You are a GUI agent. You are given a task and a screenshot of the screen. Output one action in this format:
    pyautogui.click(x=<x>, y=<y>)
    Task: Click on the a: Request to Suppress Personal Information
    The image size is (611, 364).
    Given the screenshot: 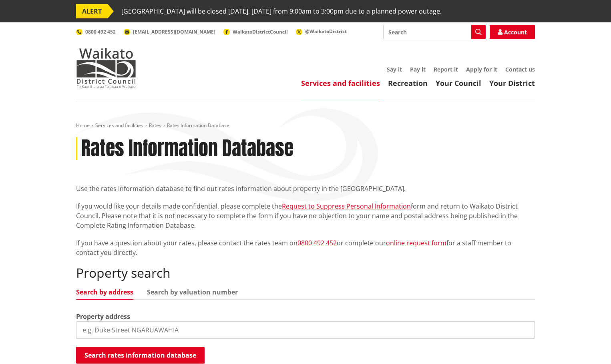 What is the action you would take?
    pyautogui.click(x=346, y=207)
    